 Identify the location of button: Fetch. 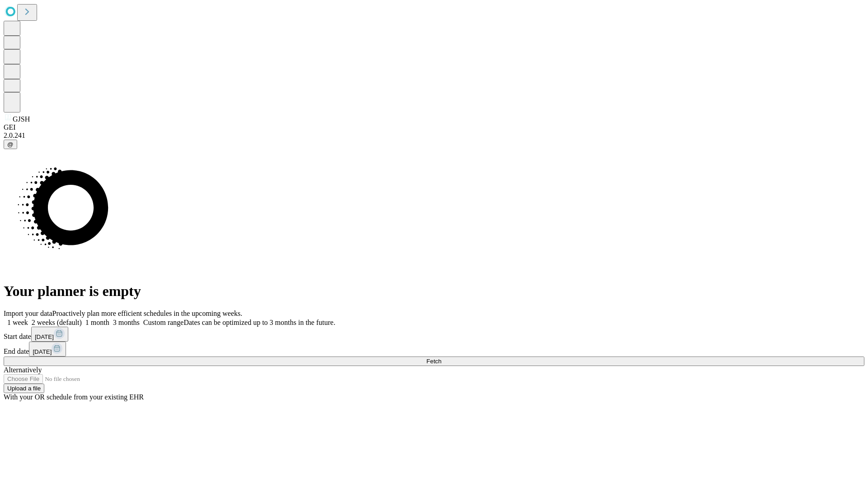
(434, 361).